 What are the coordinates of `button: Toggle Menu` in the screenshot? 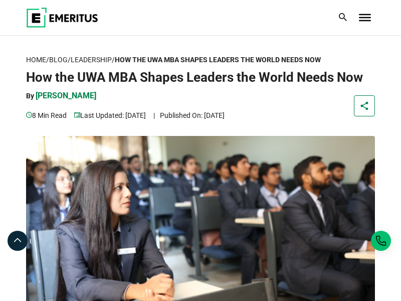 It's located at (365, 18).